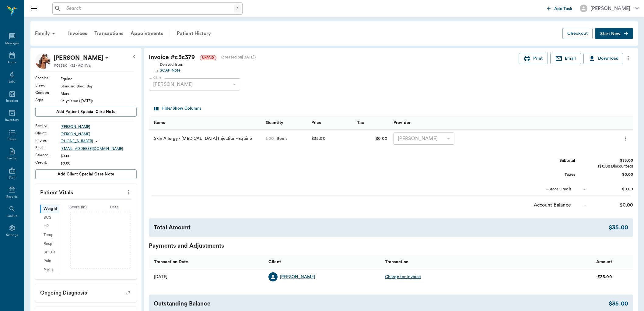 The width and height of the screenshot is (644, 311). I want to click on div: Family :, so click(48, 126).